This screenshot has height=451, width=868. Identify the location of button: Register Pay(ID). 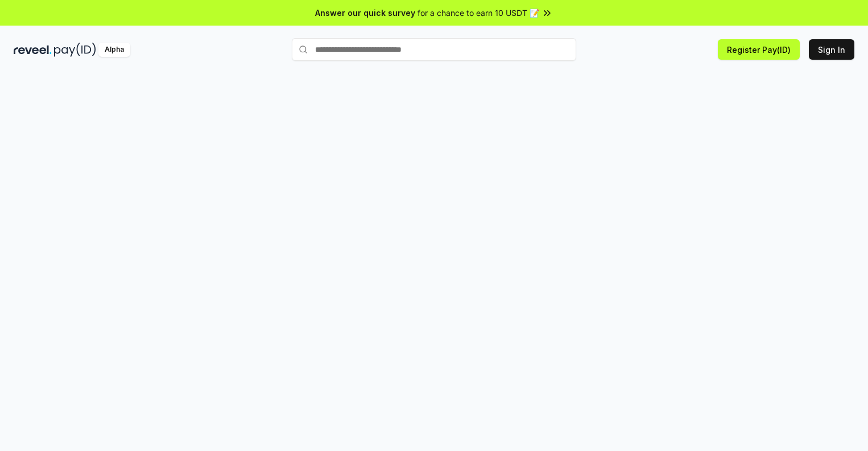
(759, 49).